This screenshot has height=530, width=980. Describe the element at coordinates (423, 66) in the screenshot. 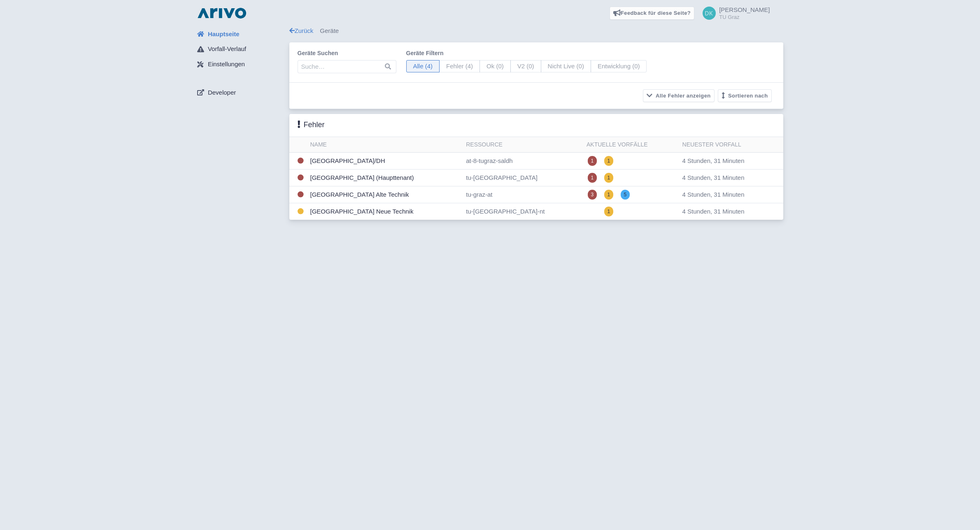

I see `span: Alle (4)` at that location.